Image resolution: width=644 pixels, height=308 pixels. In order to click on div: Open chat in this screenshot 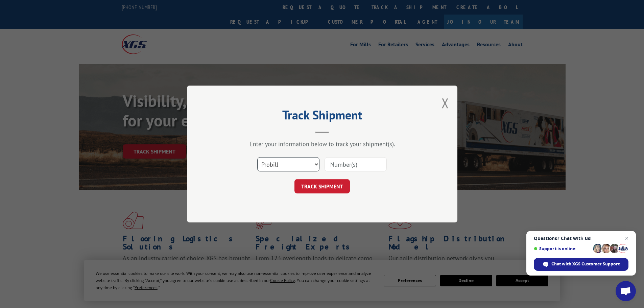, I will do `click(626, 291)`.